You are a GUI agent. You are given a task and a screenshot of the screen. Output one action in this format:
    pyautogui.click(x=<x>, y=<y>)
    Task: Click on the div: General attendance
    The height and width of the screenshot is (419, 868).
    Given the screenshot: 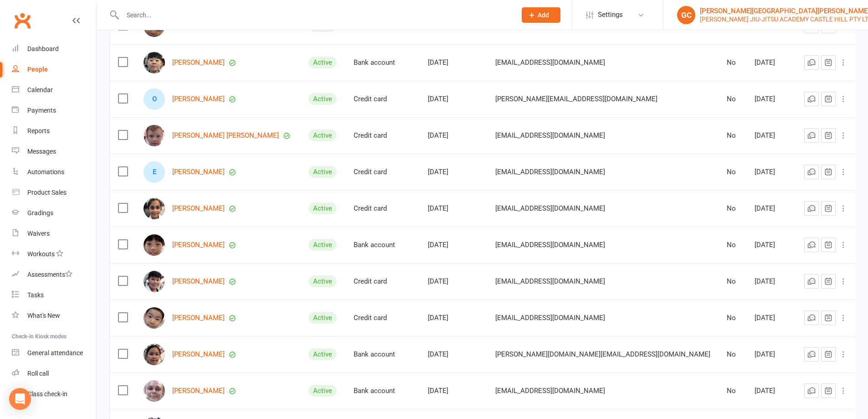 What is the action you would take?
    pyautogui.click(x=55, y=353)
    